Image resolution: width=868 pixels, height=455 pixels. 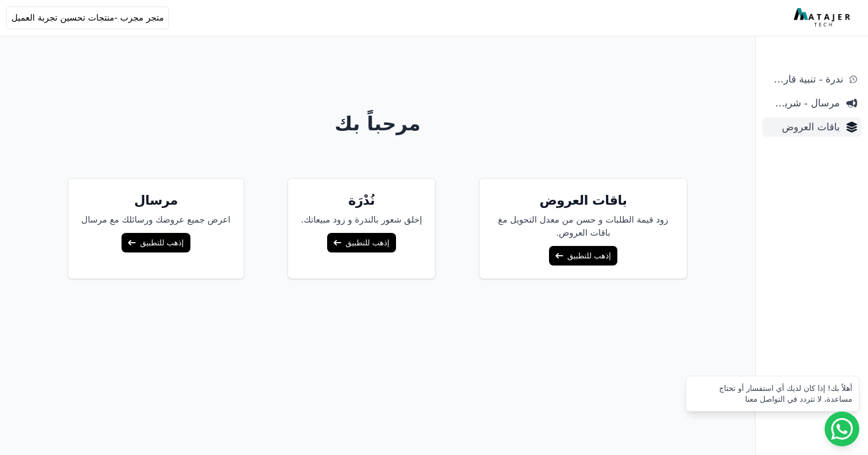 What do you see at coordinates (87, 18) in the screenshot?
I see `button: متجر مجرب -منتجات تحسين تجربة العميل` at bounding box center [87, 18].